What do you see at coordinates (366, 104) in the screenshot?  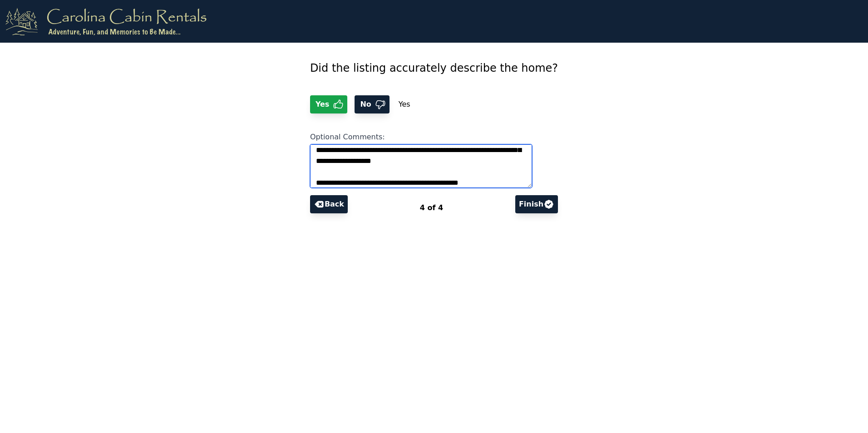 I see `span: No` at bounding box center [366, 104].